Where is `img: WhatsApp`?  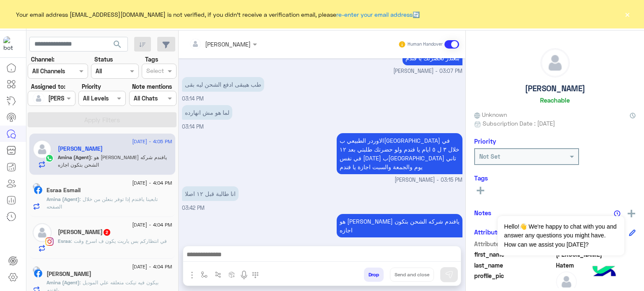
img: WhatsApp is located at coordinates (50, 159).